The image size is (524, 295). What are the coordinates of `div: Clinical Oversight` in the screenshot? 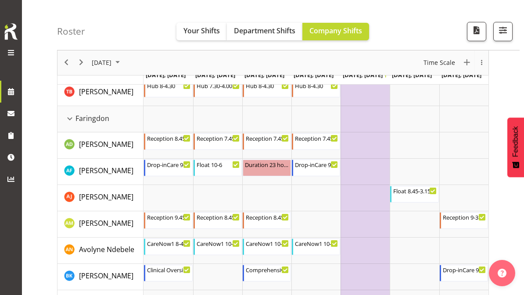 It's located at (169, 270).